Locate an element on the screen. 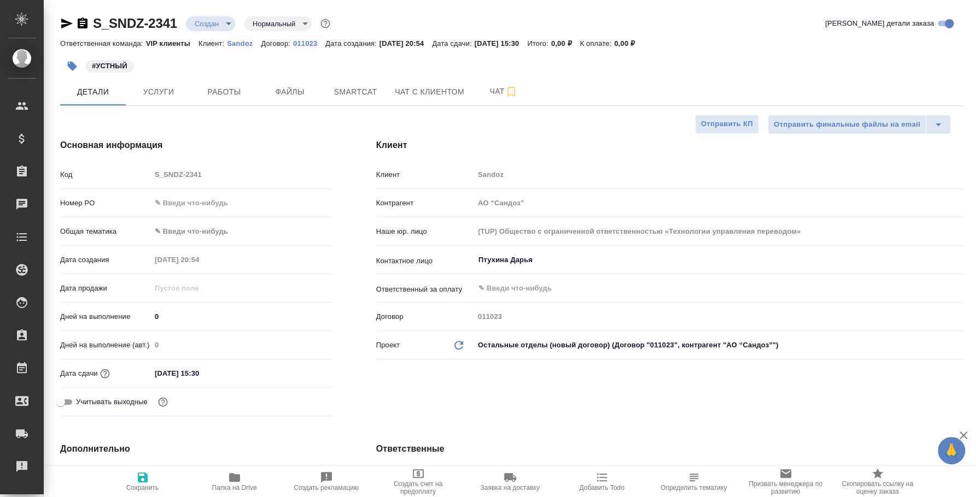  p: Дата сдачи is located at coordinates (79, 374).